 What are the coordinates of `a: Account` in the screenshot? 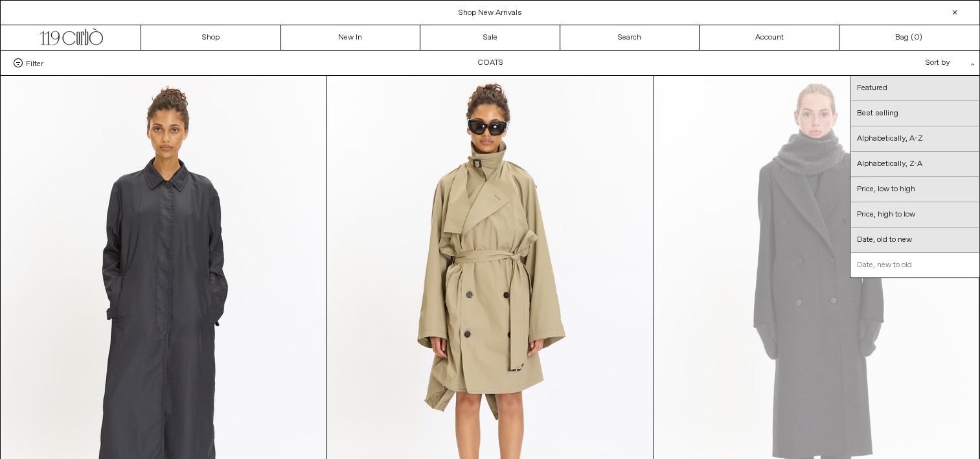 It's located at (770, 38).